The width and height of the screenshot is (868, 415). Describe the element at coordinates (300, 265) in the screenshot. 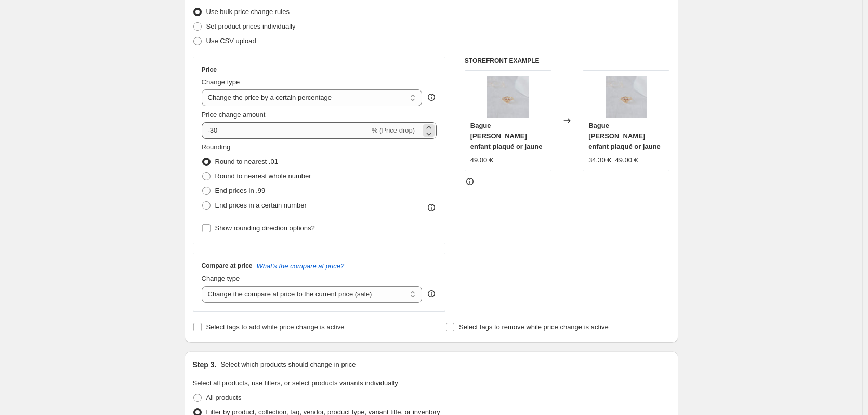

I see `button: What's the compare at price?` at that location.